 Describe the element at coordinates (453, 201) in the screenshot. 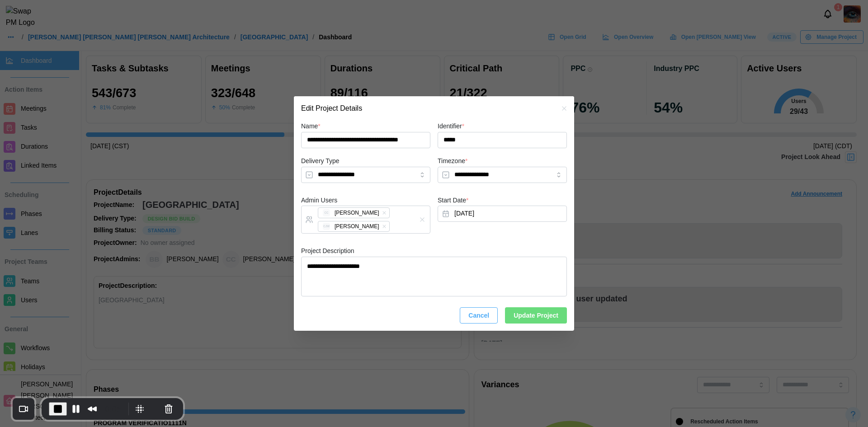

I see `label: Start Date` at that location.